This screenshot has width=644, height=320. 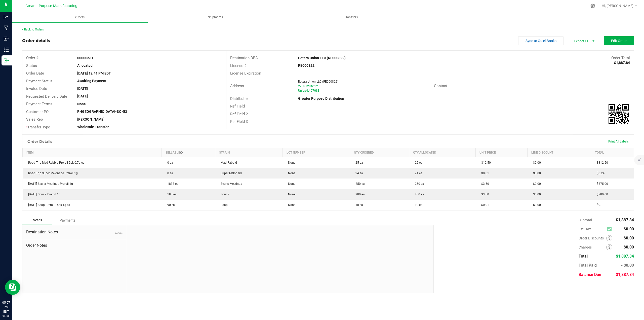 I want to click on span: Contact, so click(x=440, y=86).